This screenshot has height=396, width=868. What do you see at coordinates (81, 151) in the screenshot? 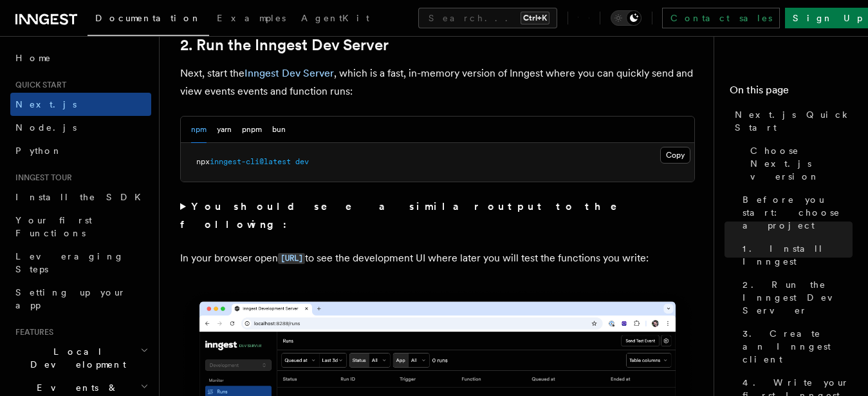
I see `a: Python` at bounding box center [81, 151].